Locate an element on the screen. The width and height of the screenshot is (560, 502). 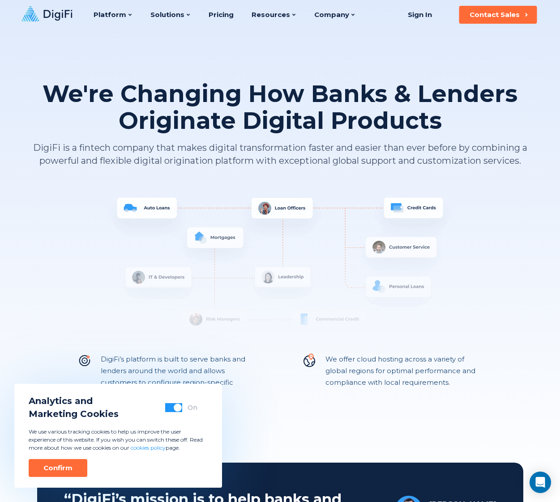
p: DigiFi is a fintech company that makes digital transformation faster and easier than ever before ... is located at coordinates (280, 154).